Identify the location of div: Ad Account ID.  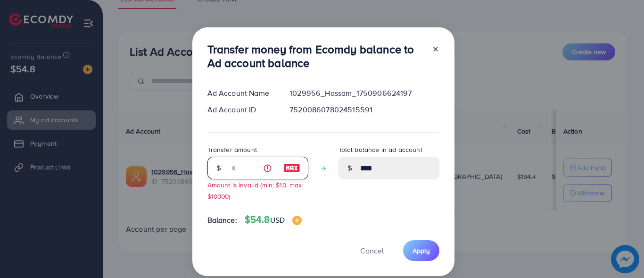
(241, 109).